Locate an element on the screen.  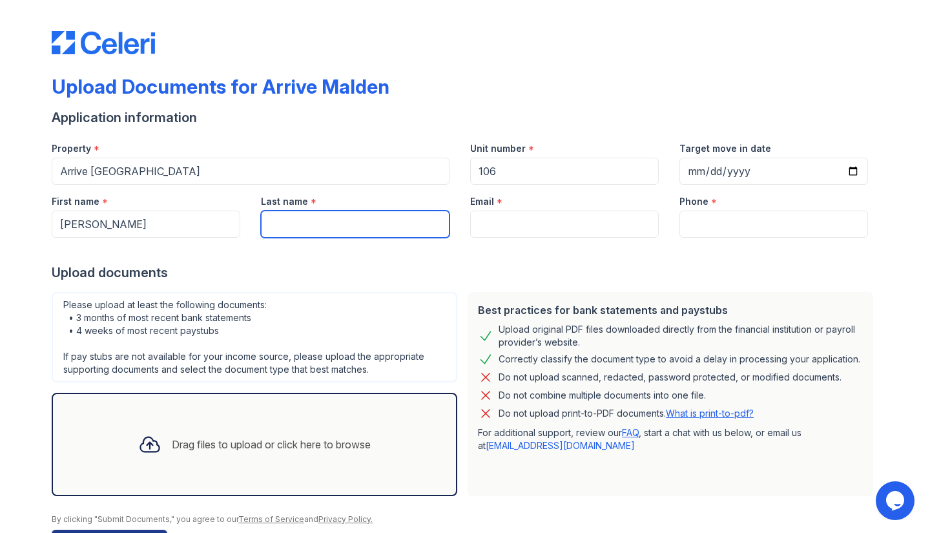
div: Correctly classify the document type to avoid a delay in processing your application. is located at coordinates (680, 359).